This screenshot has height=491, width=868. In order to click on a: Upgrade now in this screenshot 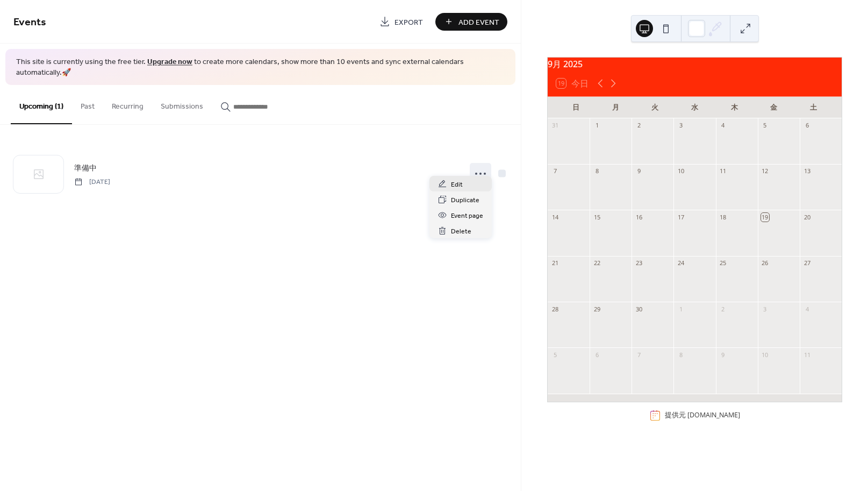, I will do `click(170, 62)`.